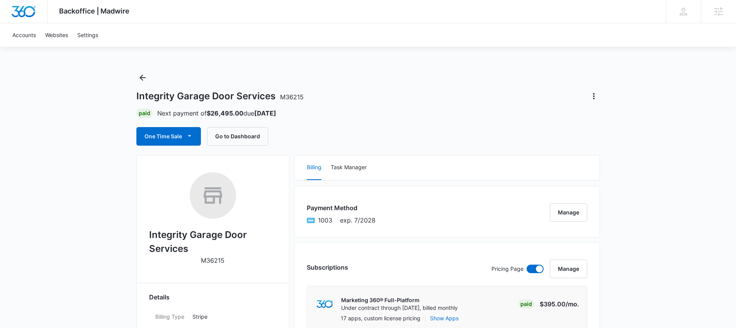  I want to click on button: Show Apps, so click(444, 318).